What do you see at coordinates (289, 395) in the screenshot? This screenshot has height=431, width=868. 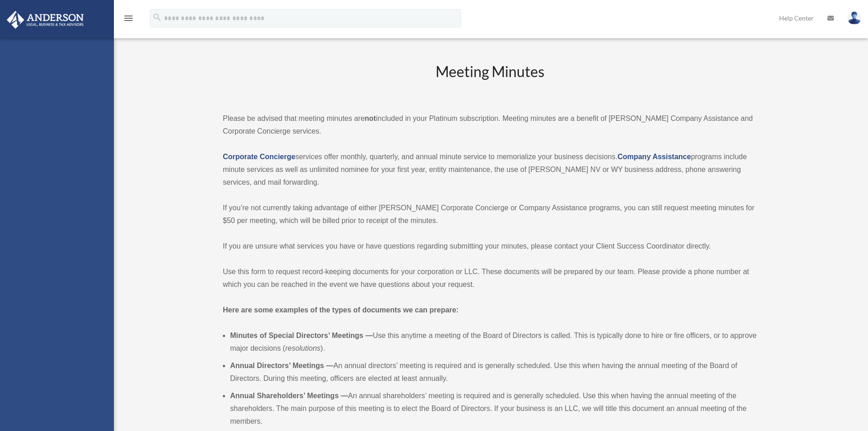 I see `b: Annual Shareholders’ Meetings —` at bounding box center [289, 395].